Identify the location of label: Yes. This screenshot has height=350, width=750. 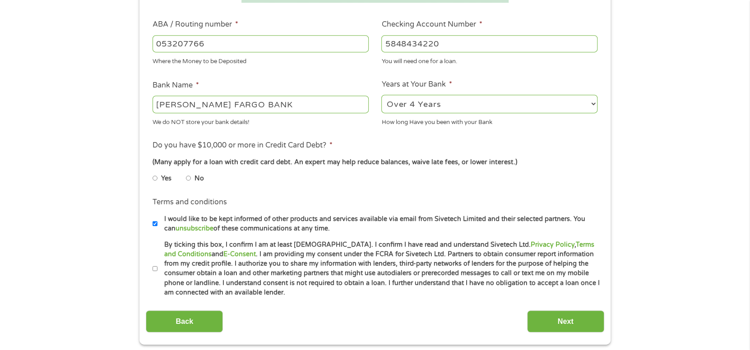
(166, 179).